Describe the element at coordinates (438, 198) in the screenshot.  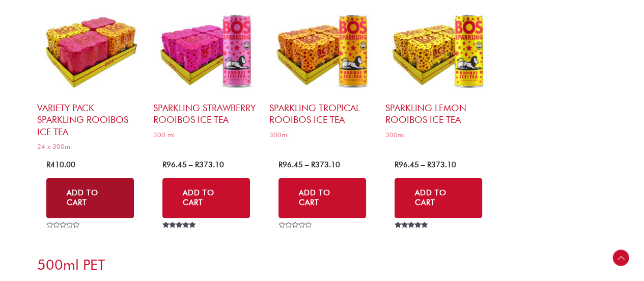
I see `a: Select options for “Sparkling Lemon Rooibos Ice Tea”` at that location.